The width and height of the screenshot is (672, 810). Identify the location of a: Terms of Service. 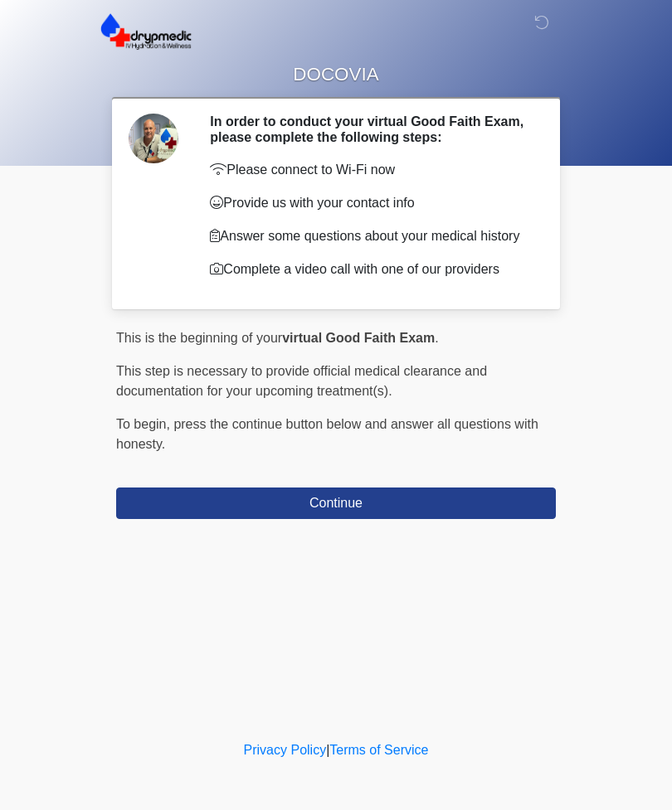
(378, 750).